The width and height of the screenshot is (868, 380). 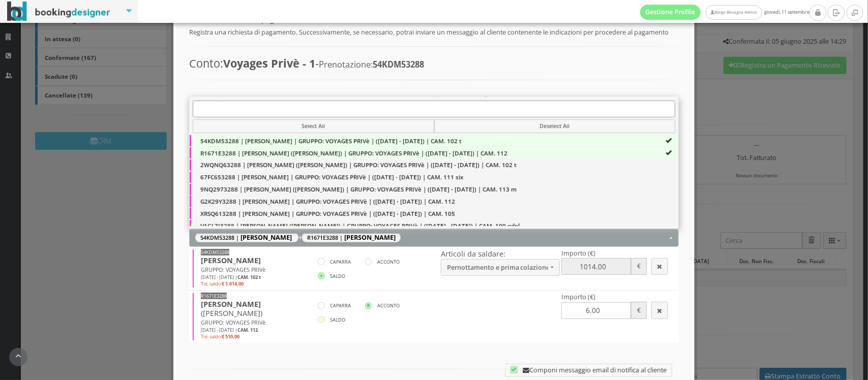 I want to click on b: Voyages Privè - 1, so click(x=269, y=63).